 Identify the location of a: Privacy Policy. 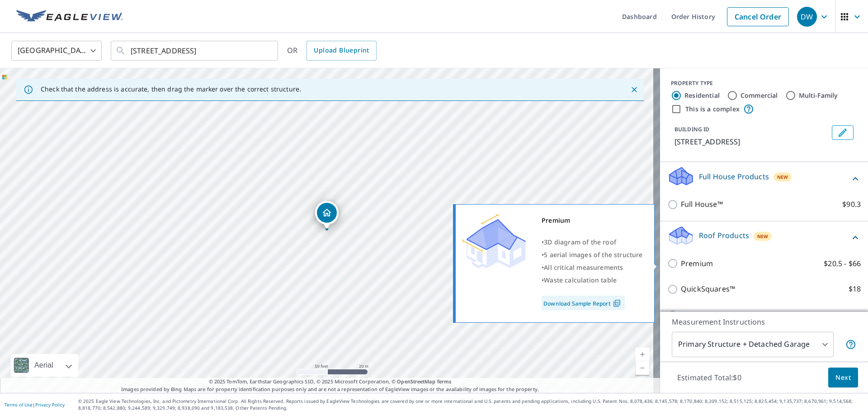
(50, 405).